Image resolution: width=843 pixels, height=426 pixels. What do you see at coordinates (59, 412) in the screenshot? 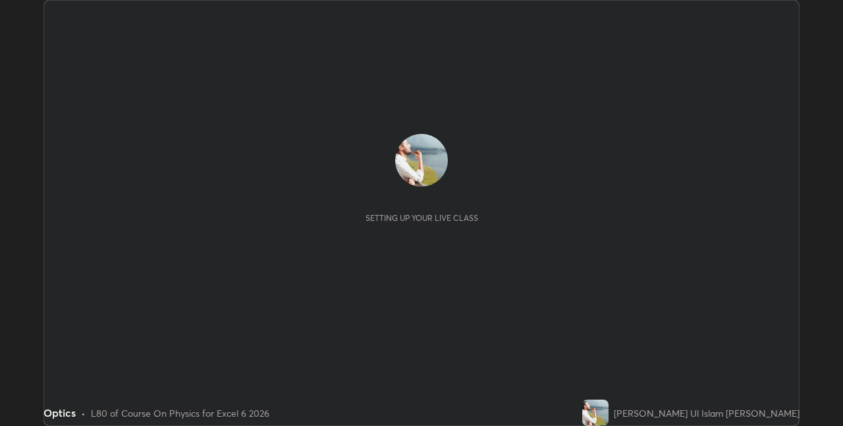
I see `div: Optics` at bounding box center [59, 412].